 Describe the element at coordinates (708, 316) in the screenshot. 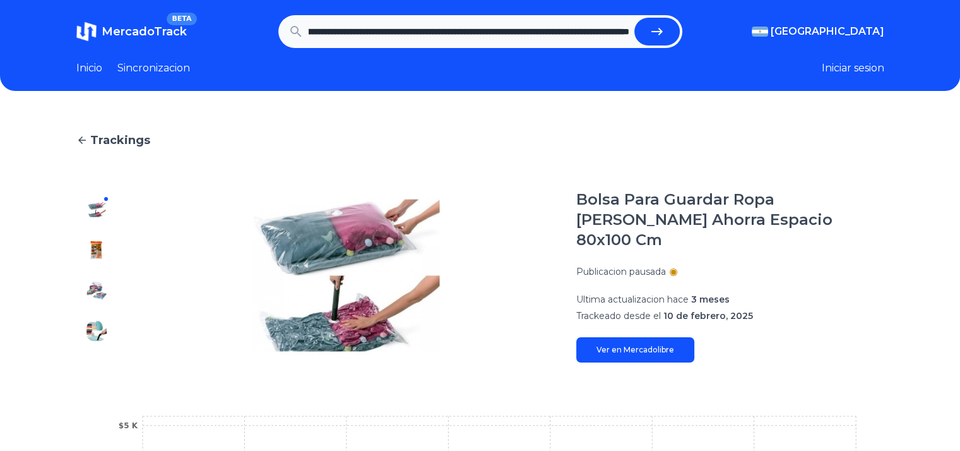

I see `span: 10 de febrero, 2025` at that location.